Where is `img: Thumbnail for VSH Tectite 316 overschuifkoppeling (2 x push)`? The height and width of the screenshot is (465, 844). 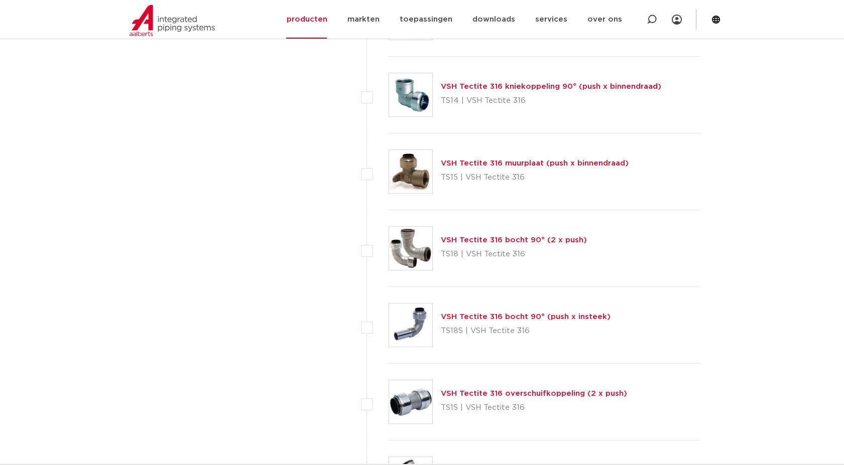
img: Thumbnail for VSH Tectite 316 overschuifkoppeling (2 x push) is located at coordinates (411, 402).